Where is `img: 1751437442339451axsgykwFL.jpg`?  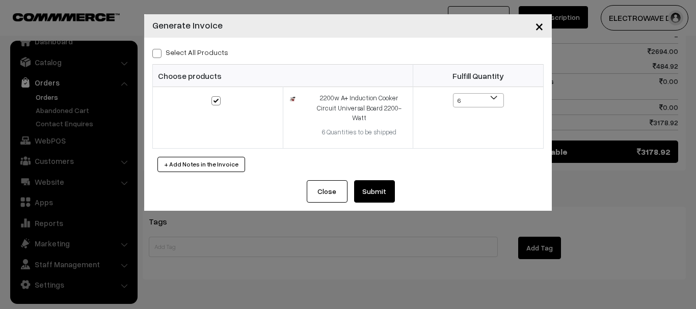
img: 1751437442339451axsgykwFL.jpg is located at coordinates (293, 99).